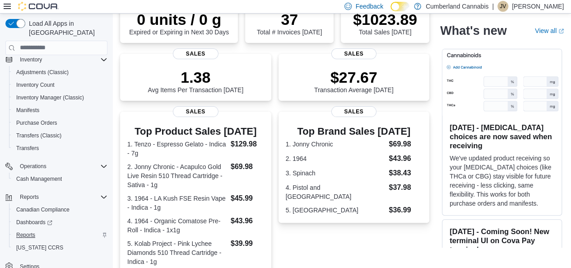 This screenshot has height=268, width=571. Describe the element at coordinates (35, 85) in the screenshot. I see `a: Inventory Count` at that location.